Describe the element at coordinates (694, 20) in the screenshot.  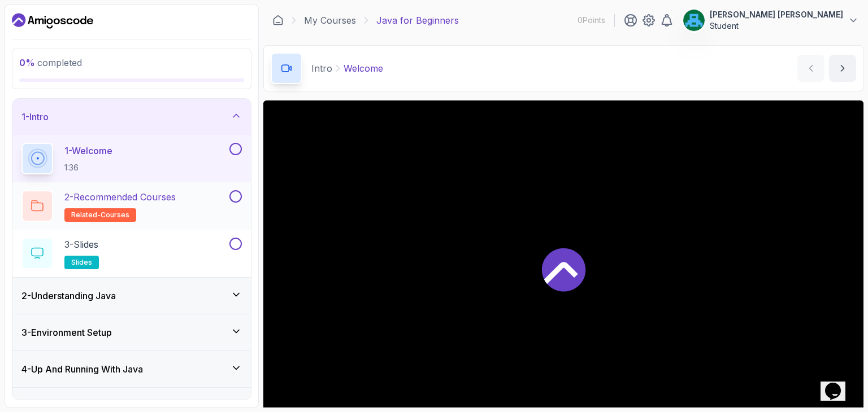
I see `img: user profile image` at that location.